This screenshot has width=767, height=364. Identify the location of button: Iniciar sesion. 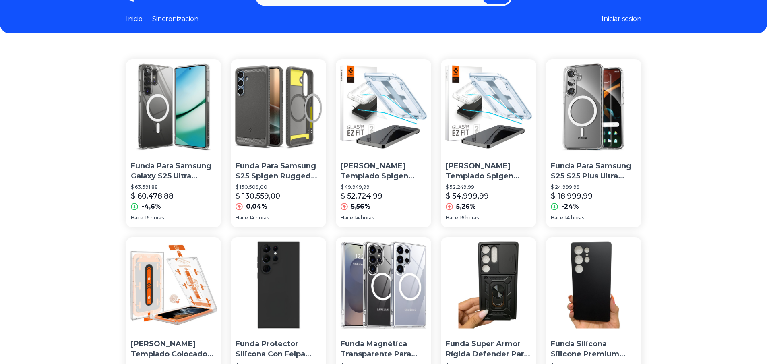
(621, 19).